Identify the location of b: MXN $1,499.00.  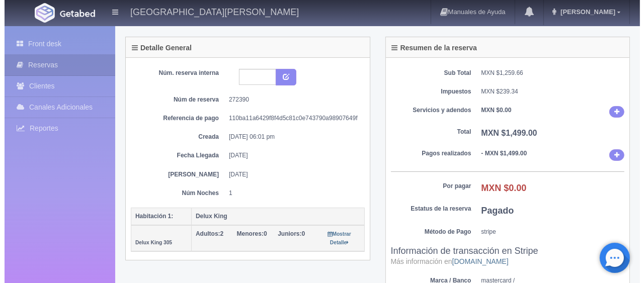
(504, 132).